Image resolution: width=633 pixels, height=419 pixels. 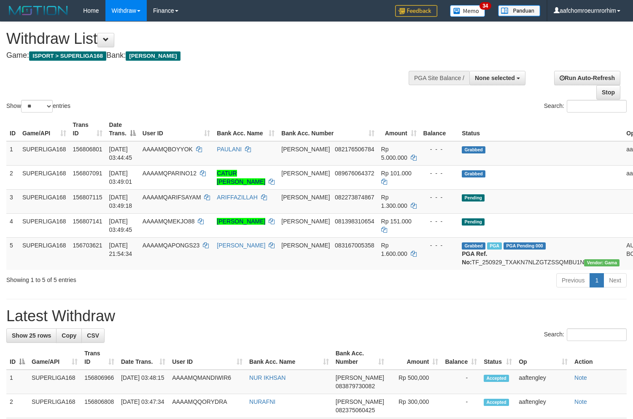 What do you see at coordinates (354, 149) in the screenshot?
I see `span: Copy 082176506784 to clipboard` at bounding box center [354, 149].